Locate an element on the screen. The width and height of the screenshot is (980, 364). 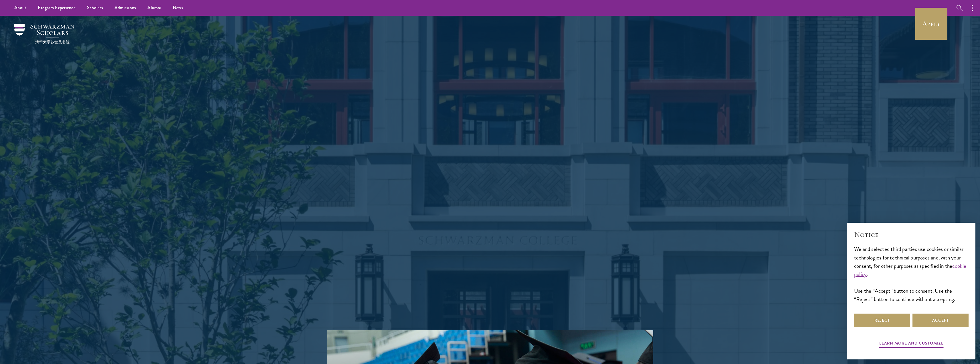
p: Schwarzman Scholars is a prestigious one-year, fully funded master’s program in global affairs at... is located at coordinates (490, 198).